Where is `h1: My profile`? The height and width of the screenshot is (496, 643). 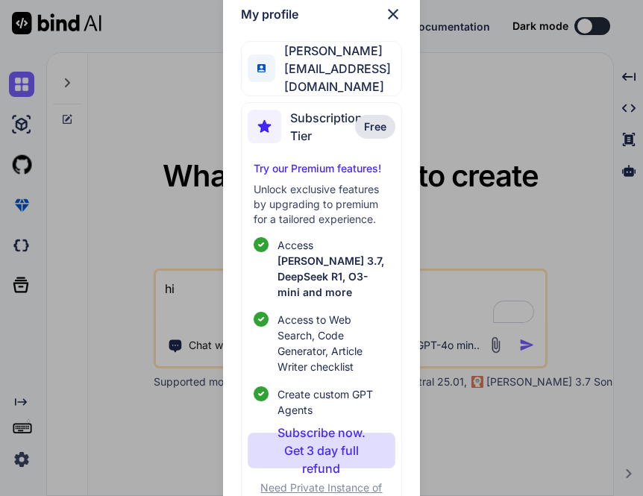
h1: My profile is located at coordinates (269, 14).